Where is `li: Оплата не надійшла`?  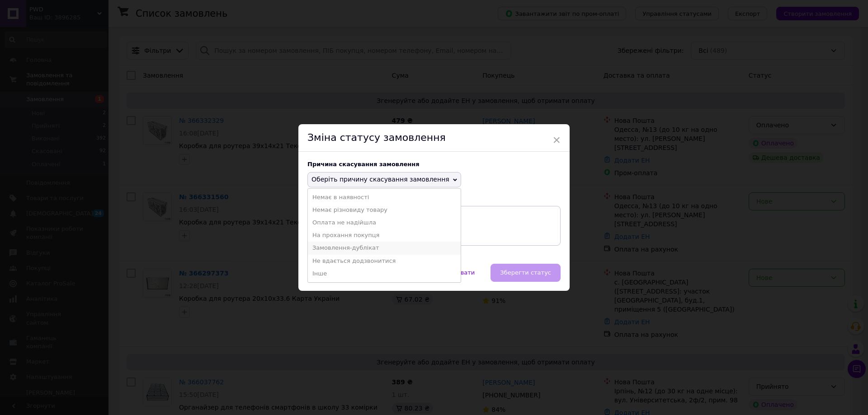
li: Оплата не надійшла is located at coordinates (384, 222).